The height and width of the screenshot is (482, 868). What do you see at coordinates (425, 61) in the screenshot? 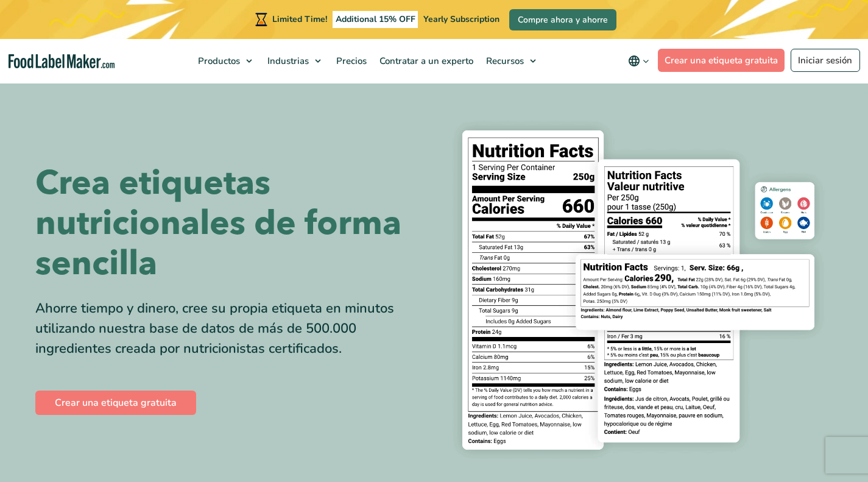
I see `a: Contratar a un experto` at bounding box center [425, 61].